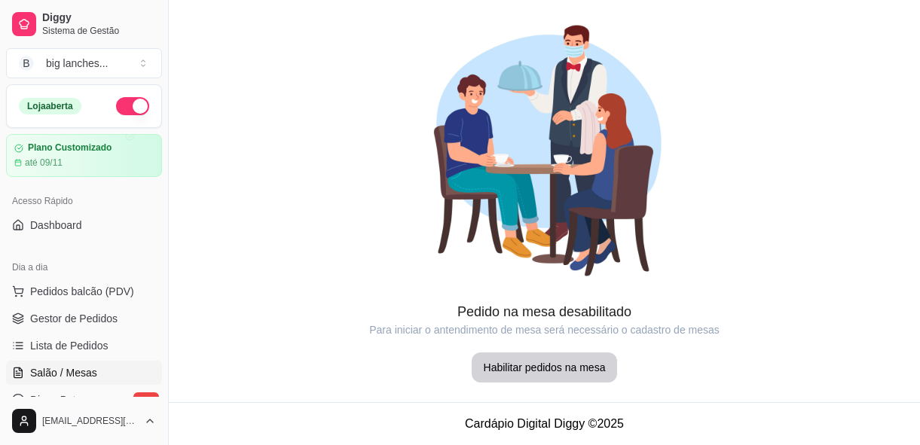 Image resolution: width=920 pixels, height=445 pixels. I want to click on span: Pedidos balcão (PDV), so click(82, 292).